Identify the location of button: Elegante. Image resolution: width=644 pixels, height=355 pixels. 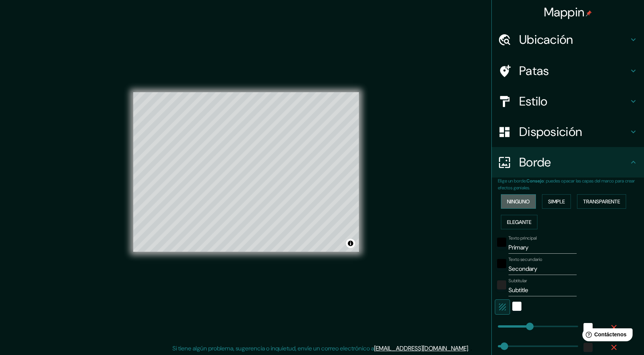
(519, 222).